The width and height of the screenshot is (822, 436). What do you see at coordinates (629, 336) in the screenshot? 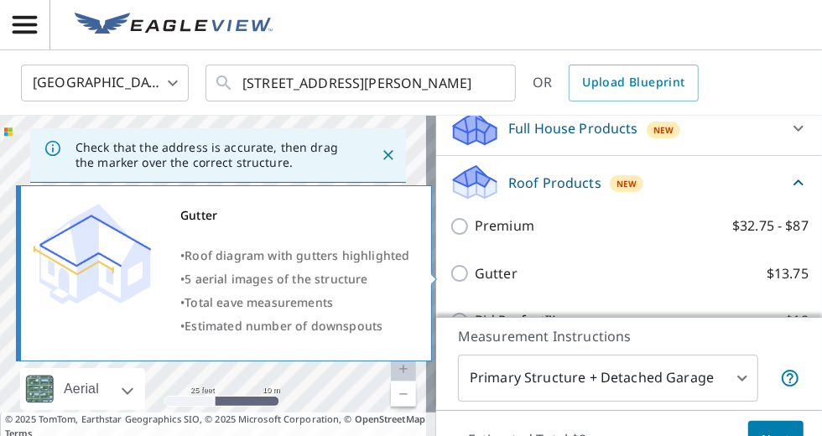
I see `p: Measurement Instructions` at bounding box center [629, 336].